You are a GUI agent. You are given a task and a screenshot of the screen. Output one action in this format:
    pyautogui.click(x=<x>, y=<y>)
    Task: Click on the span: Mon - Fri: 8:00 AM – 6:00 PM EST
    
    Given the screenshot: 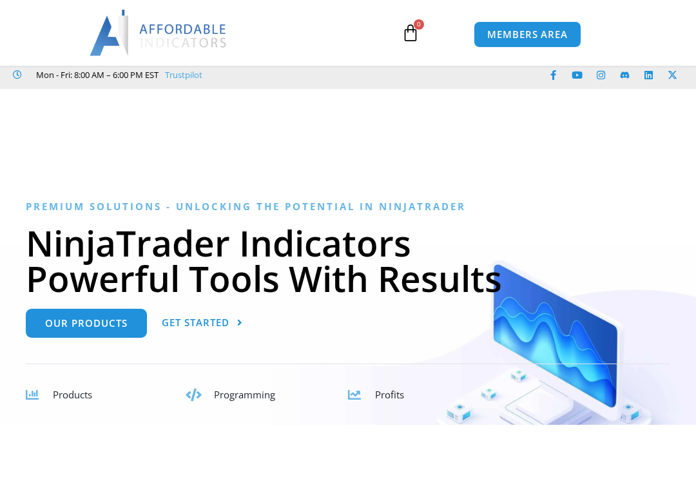 What is the action you would take?
    pyautogui.click(x=95, y=75)
    